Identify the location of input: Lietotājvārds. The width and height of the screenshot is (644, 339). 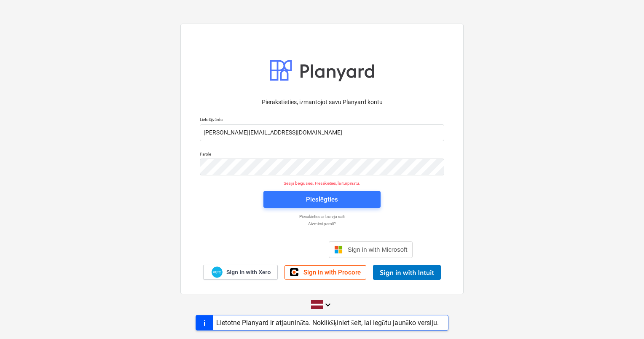
(322, 133).